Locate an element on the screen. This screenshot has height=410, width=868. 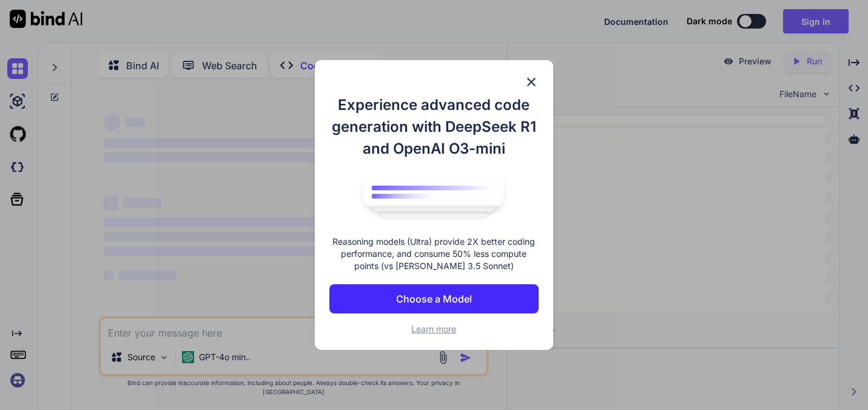
p: Choose a Model is located at coordinates (434, 299).